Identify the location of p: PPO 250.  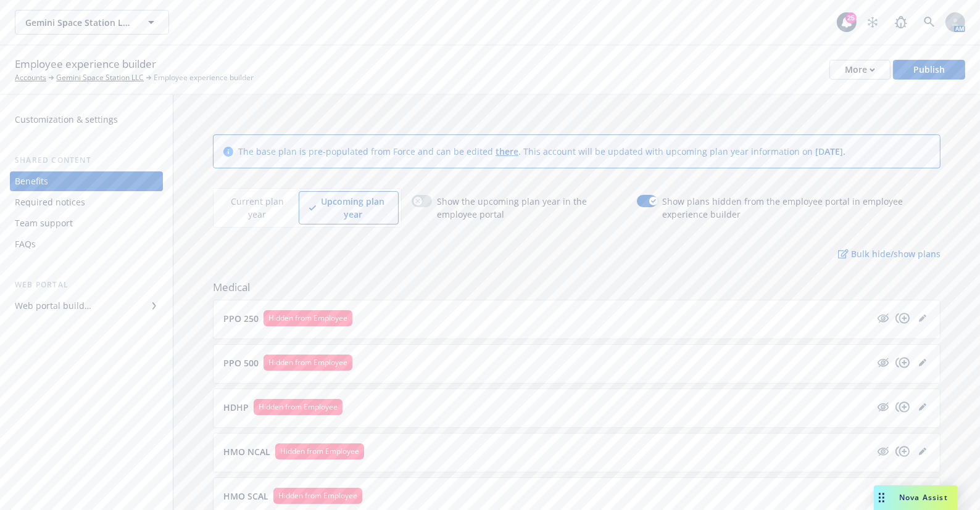
(241, 318).